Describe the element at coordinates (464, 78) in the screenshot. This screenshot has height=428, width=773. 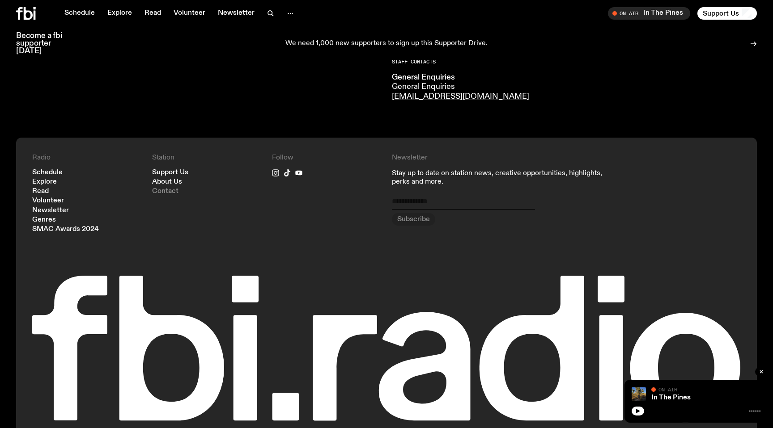
I see `h3: General Enquiries` at that location.